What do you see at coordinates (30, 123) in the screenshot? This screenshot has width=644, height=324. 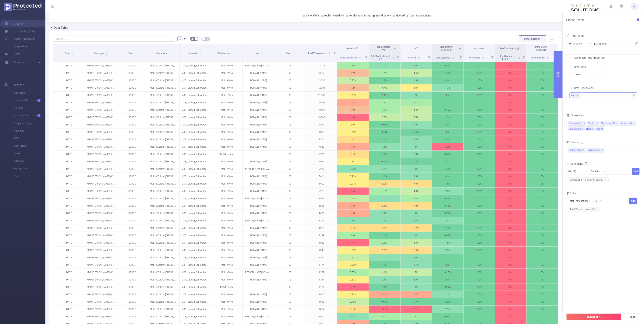 I see `span: Supply Intelligence` at bounding box center [30, 123].